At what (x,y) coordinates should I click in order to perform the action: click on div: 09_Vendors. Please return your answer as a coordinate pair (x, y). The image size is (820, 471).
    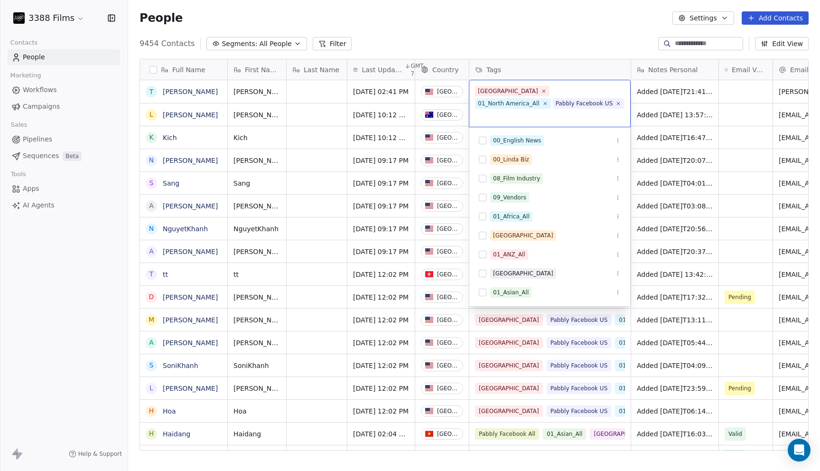
    Looking at the image, I should click on (510, 197).